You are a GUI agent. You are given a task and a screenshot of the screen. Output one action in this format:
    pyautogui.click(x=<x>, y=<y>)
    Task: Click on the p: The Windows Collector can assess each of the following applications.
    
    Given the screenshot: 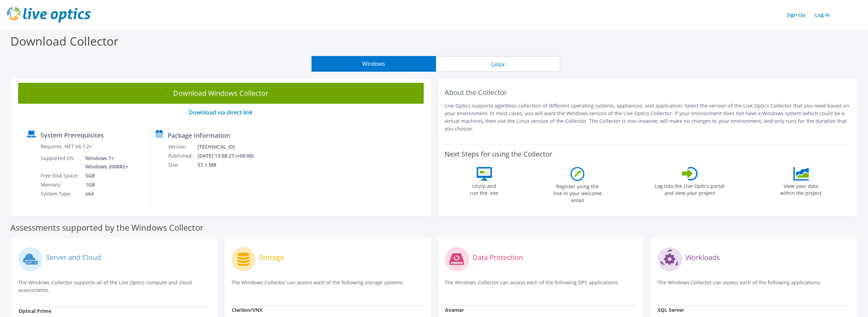 What is the action you would take?
    pyautogui.click(x=753, y=286)
    